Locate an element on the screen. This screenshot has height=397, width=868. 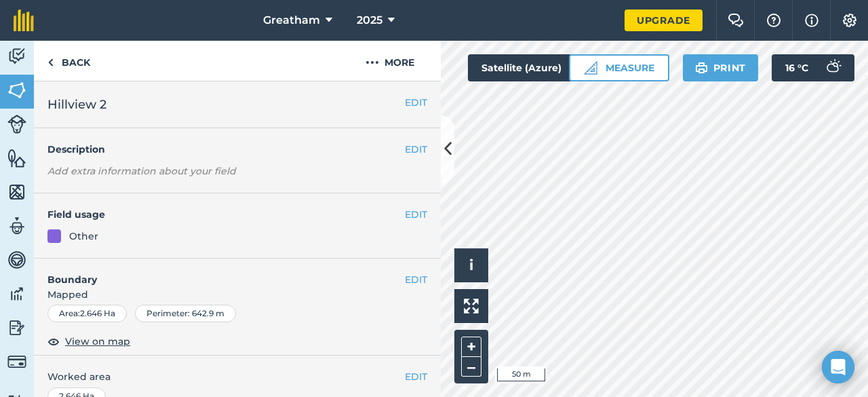
span: 16 ° C is located at coordinates (796, 68).